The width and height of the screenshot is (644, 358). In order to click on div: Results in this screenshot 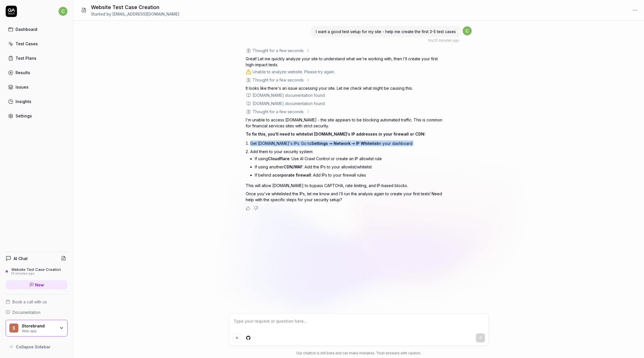, I will do `click(23, 72)`.